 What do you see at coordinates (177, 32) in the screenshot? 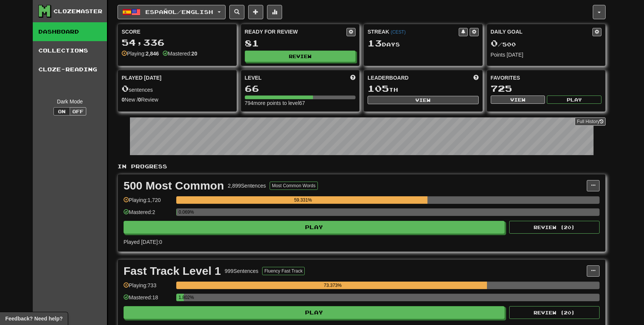
I see `div: Score` at bounding box center [177, 32].